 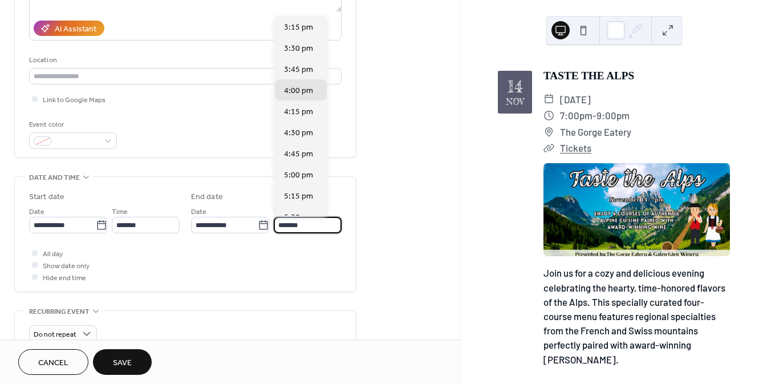 I want to click on span: All day, so click(x=52, y=254).